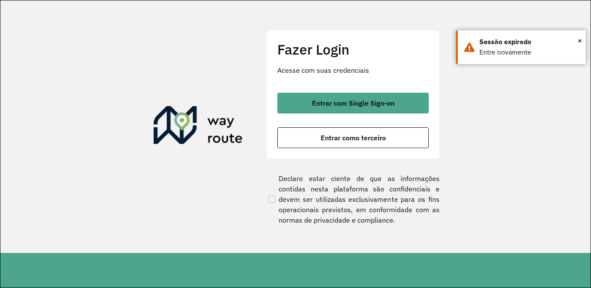 Image resolution: width=591 pixels, height=288 pixels. Describe the element at coordinates (353, 49) in the screenshot. I see `h2: Fazer Login` at that location.